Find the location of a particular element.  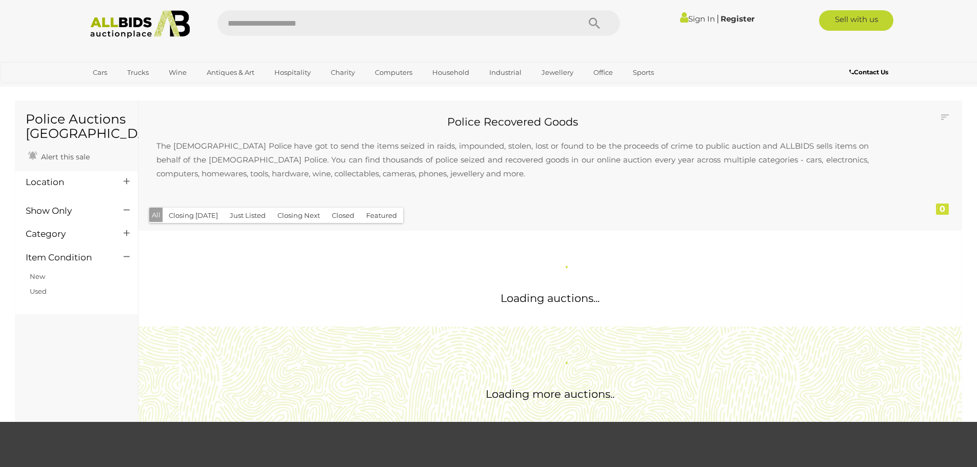

h4: Location is located at coordinates (67, 182).